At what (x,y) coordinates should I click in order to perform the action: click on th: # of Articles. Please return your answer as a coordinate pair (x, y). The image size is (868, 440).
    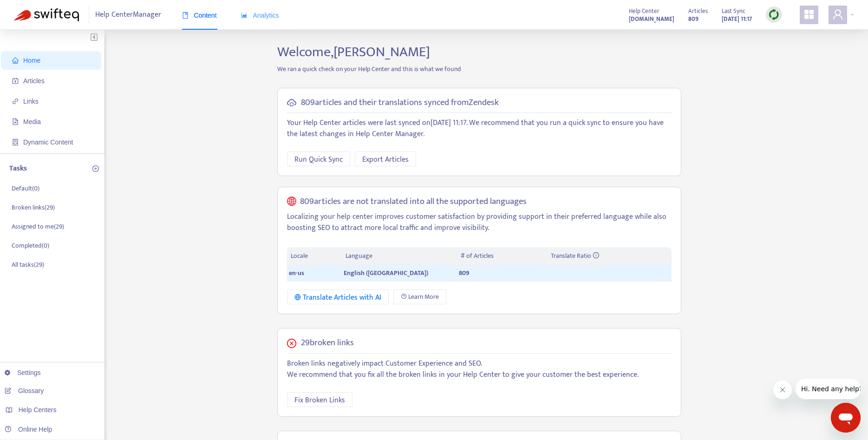
    Looking at the image, I should click on (502, 256).